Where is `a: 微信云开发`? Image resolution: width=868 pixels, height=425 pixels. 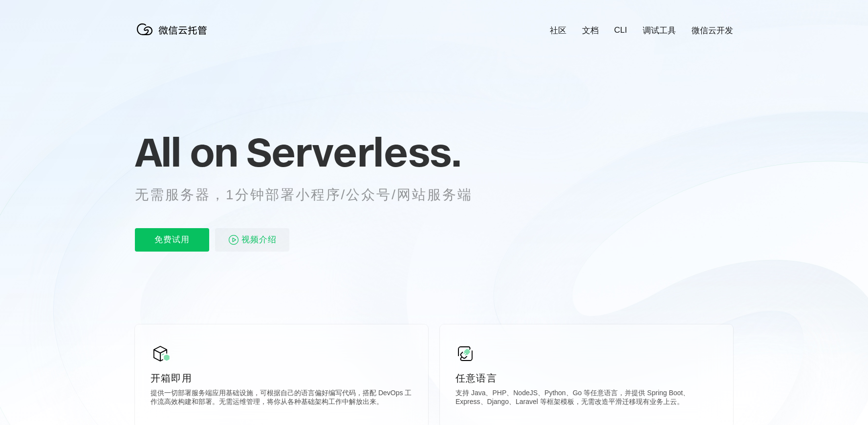
a: 微信云开发 is located at coordinates (712, 30).